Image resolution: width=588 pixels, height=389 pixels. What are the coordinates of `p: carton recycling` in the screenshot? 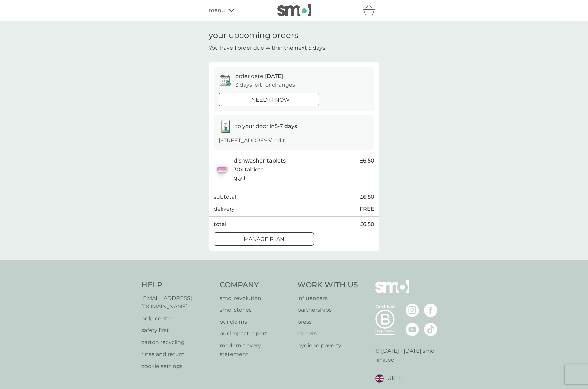 It's located at (177, 342).